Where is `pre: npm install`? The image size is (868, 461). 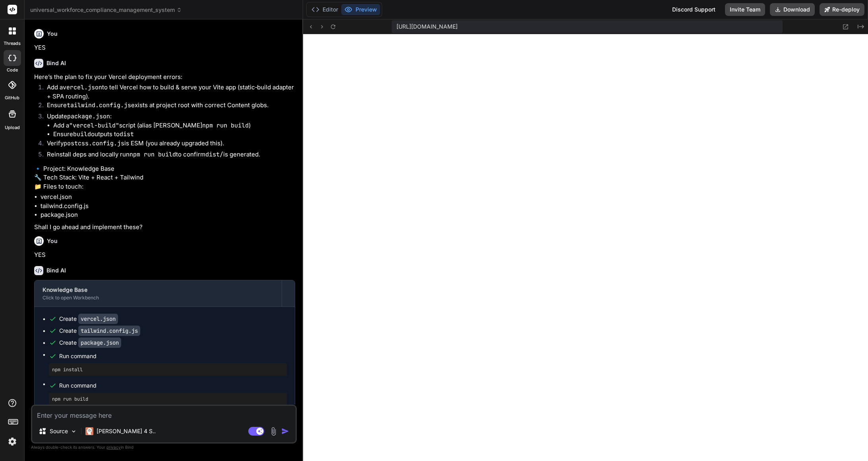
pre: npm install is located at coordinates (168, 369).